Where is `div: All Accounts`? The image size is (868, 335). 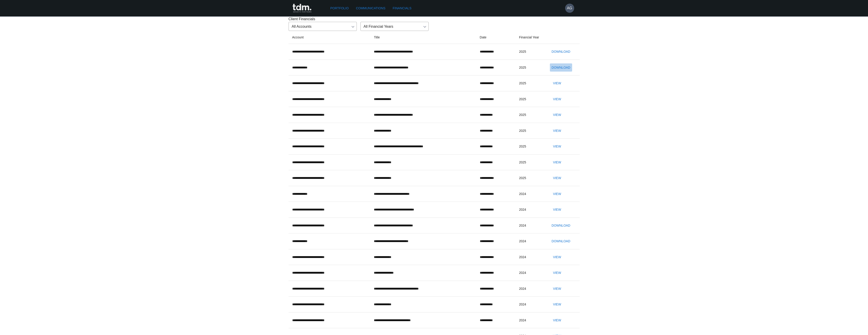 div: All Accounts is located at coordinates (323, 27).